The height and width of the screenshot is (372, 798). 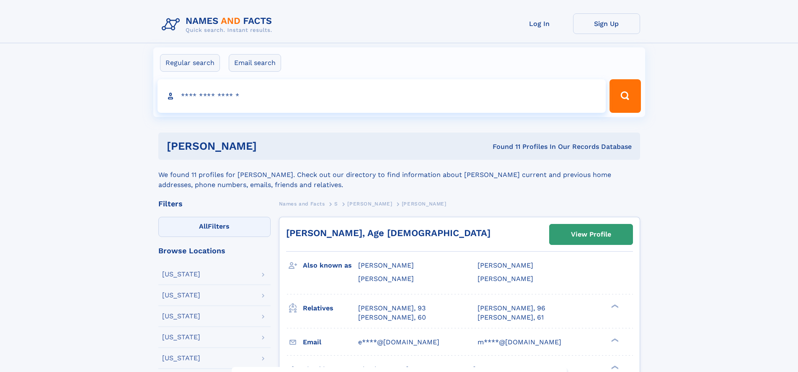 What do you see at coordinates (302, 203) in the screenshot?
I see `a: Names and Facts` at bounding box center [302, 203].